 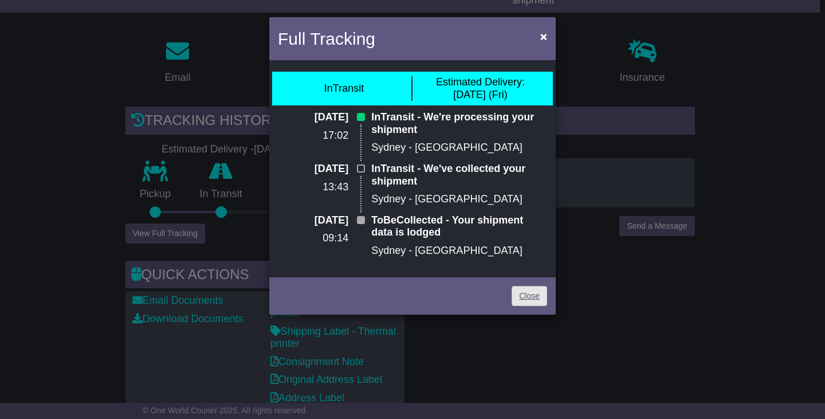 What do you see at coordinates (313, 136) in the screenshot?
I see `p: 17:02` at bounding box center [313, 136].